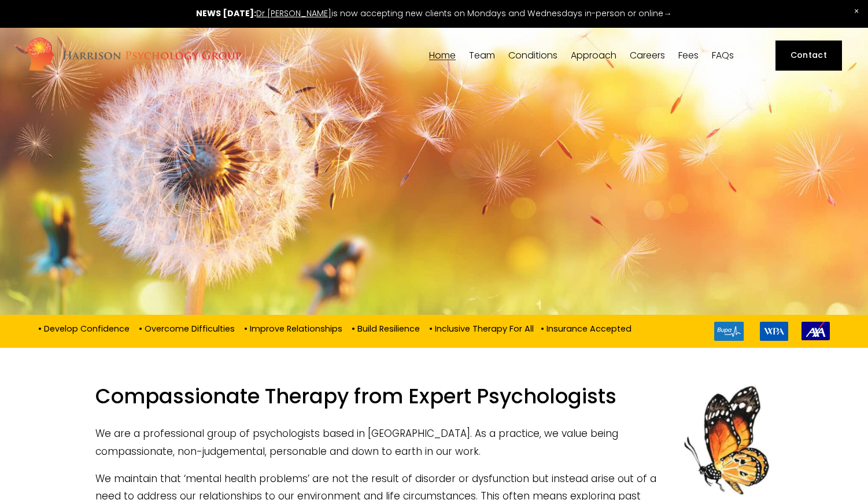 The height and width of the screenshot is (500, 868). I want to click on span: Conditions, so click(533, 56).